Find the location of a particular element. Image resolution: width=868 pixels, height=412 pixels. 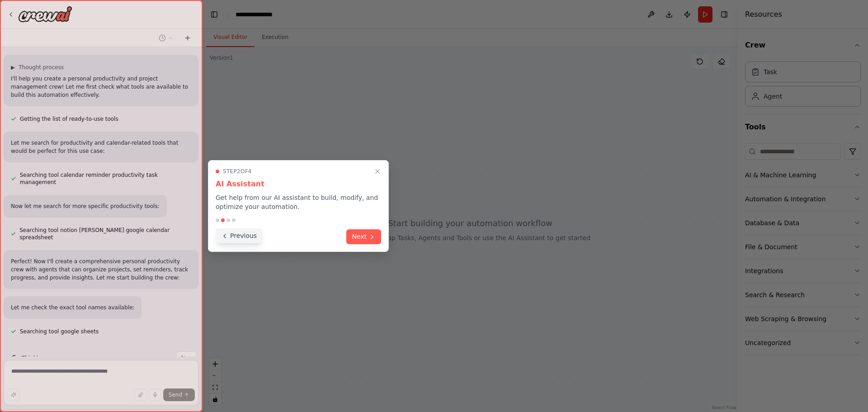

button: Close walkthrough is located at coordinates (378, 171).